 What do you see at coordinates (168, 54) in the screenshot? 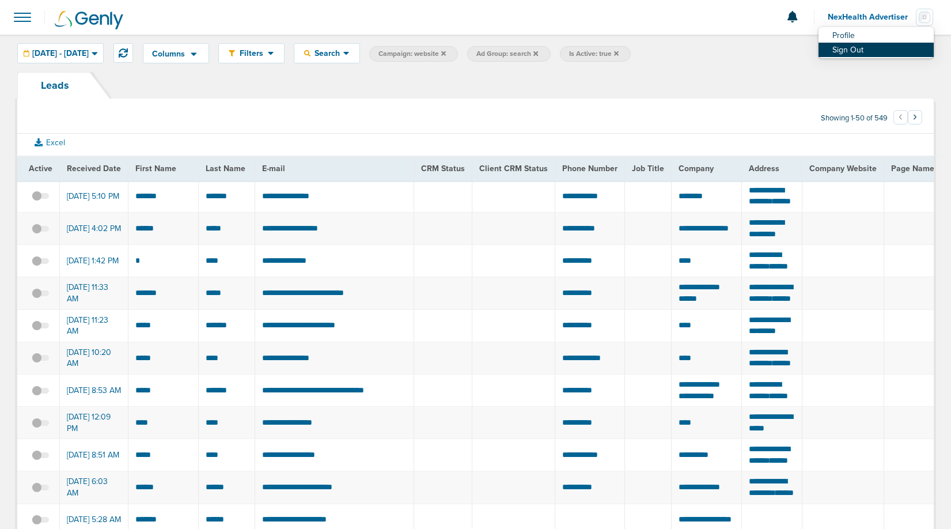
I see `span: Columns` at bounding box center [168, 54].